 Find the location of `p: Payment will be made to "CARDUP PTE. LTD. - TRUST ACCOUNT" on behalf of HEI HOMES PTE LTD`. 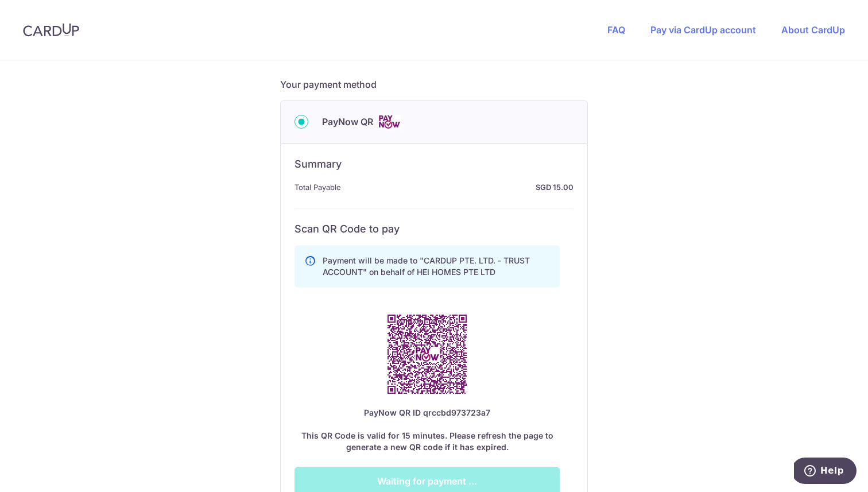

p: Payment will be made to "CARDUP PTE. LTD. - TRUST ACCOUNT" on behalf of HEI HOMES PTE LTD is located at coordinates (436, 266).